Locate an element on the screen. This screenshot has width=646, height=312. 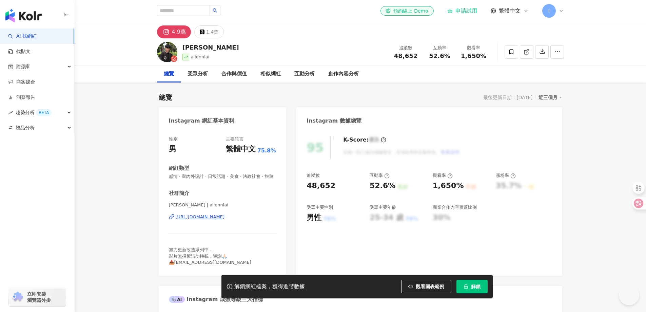
div: 申請試用 is located at coordinates (462, 11).